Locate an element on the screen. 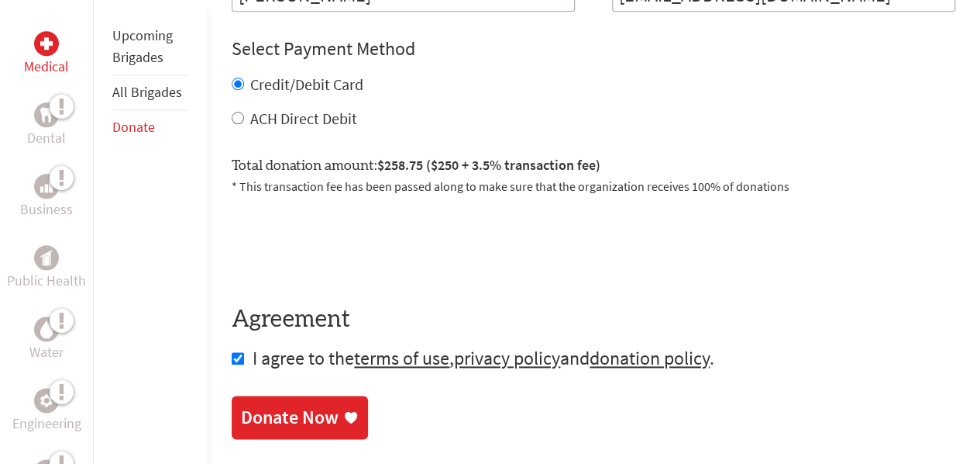  p: Dental is located at coordinates (46, 138).